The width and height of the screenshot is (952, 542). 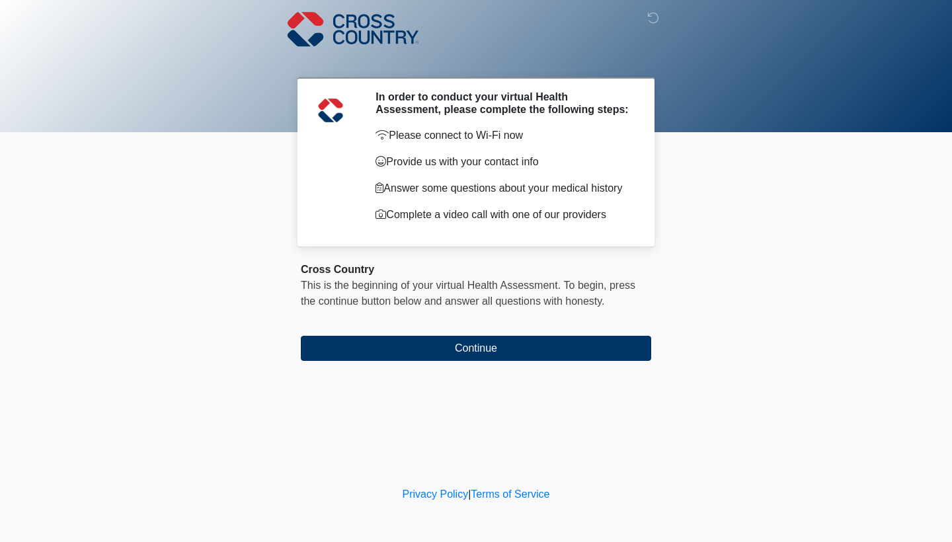 What do you see at coordinates (587, 285) in the screenshot?
I see `span: To begin,` at bounding box center [587, 285].